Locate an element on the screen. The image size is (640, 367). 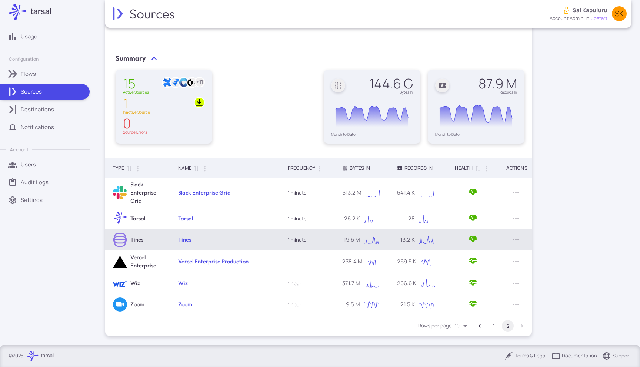
p: Destinations is located at coordinates (37, 110).